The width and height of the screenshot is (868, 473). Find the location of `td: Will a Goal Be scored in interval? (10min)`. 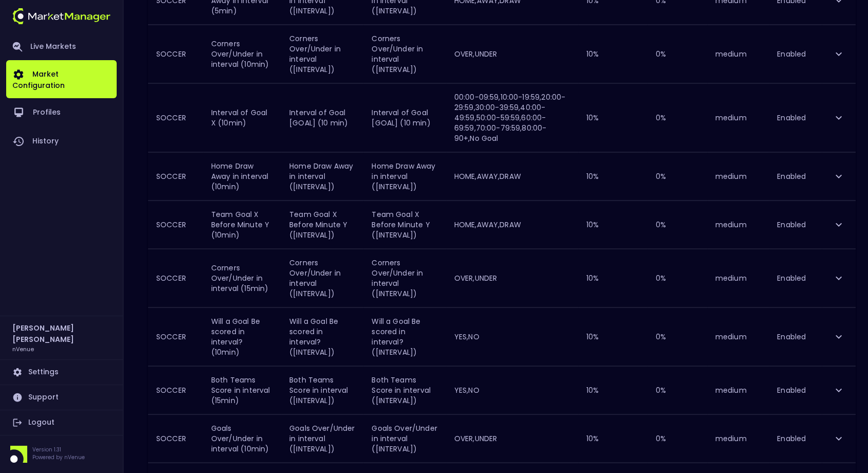

td: Will a Goal Be scored in interval? (10min) is located at coordinates (242, 336).